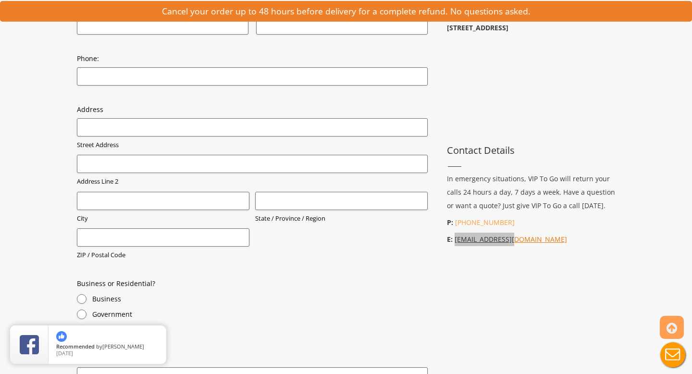 The image size is (692, 374). I want to click on label: Street Address, so click(252, 145).